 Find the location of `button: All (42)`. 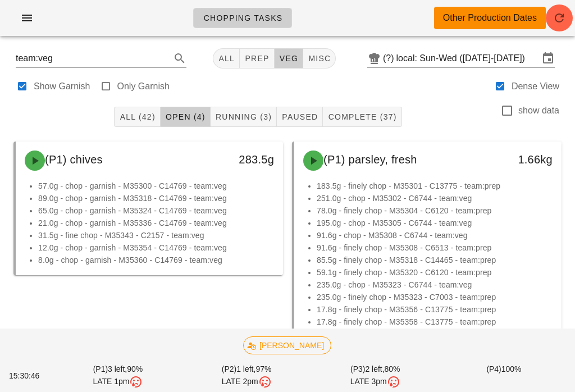

button: All (42) is located at coordinates (137, 117).